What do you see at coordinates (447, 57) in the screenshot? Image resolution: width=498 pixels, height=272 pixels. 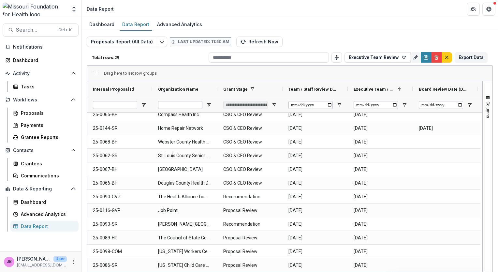 I see `button: default` at bounding box center [447, 57].